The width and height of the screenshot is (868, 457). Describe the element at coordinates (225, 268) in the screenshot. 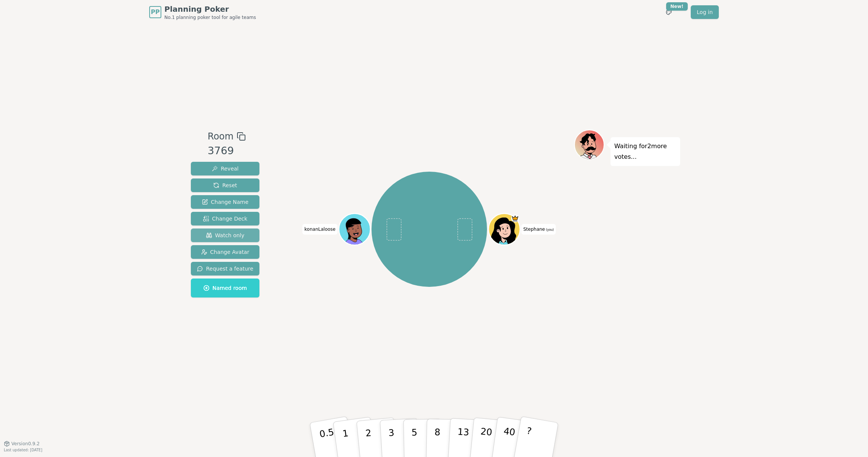

I see `button: Request a feature` at that location.